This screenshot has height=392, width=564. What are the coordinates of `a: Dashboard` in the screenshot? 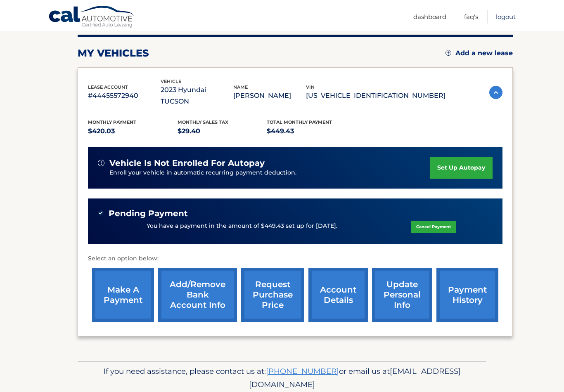 It's located at (430, 16).